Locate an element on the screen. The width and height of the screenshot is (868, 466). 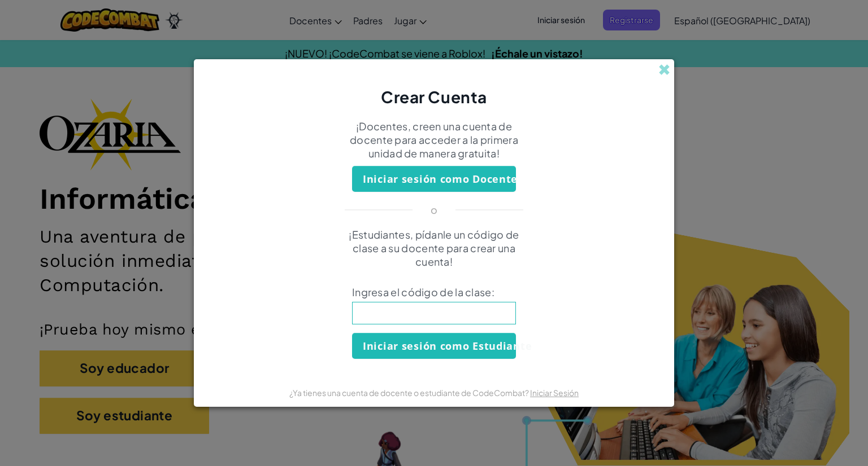
a: Iniciar Sesión is located at coordinates (554, 393).